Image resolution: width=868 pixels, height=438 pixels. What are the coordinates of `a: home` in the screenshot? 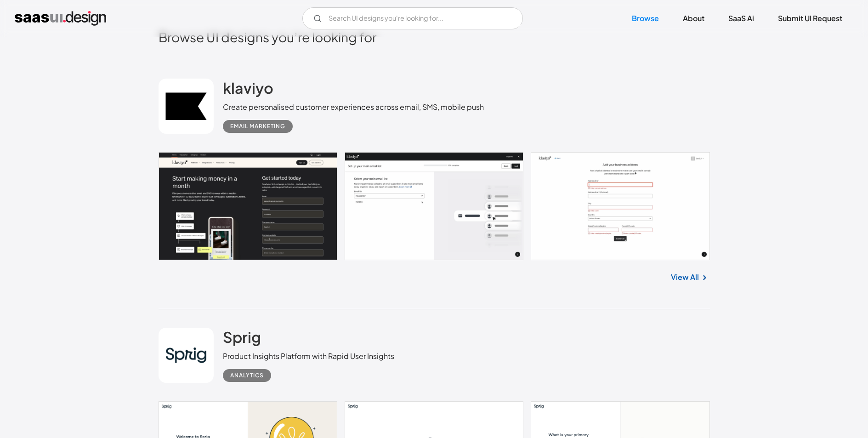 It's located at (60, 19).